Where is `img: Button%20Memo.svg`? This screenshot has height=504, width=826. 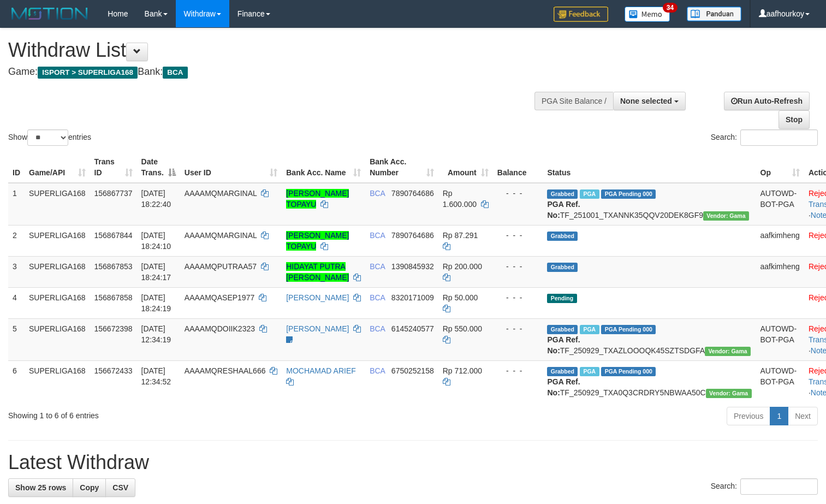
img: Button%20Memo.svg is located at coordinates (648, 15).